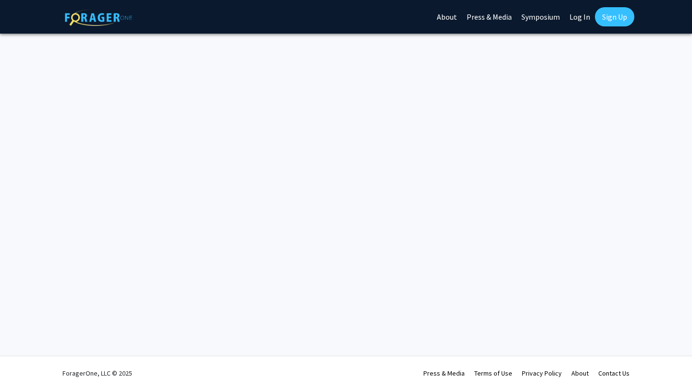 This screenshot has width=692, height=390. I want to click on a: Privacy Policy, so click(542, 374).